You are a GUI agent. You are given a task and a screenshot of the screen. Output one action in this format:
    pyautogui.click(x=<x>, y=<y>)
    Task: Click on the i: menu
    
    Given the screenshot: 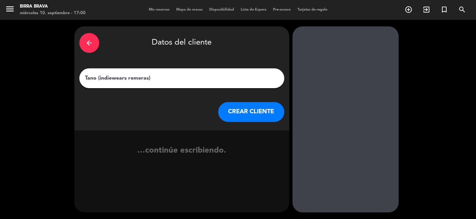 What is the action you would take?
    pyautogui.click(x=10, y=9)
    